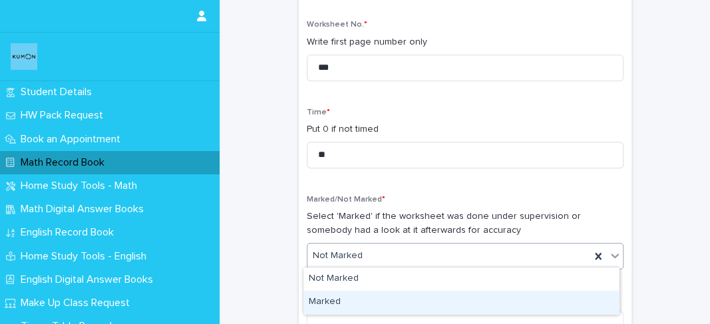 The height and width of the screenshot is (324, 710). Describe the element at coordinates (465, 224) in the screenshot. I see `p: Select 'Marked' if the worksheet was done under supervision or somebody had a look at it afterwar...` at that location.